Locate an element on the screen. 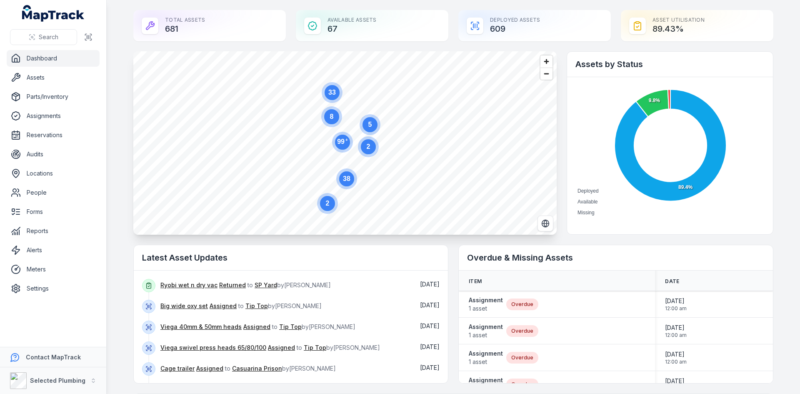 The width and height of the screenshot is (800, 394). canvas: Map is located at coordinates (345, 143).